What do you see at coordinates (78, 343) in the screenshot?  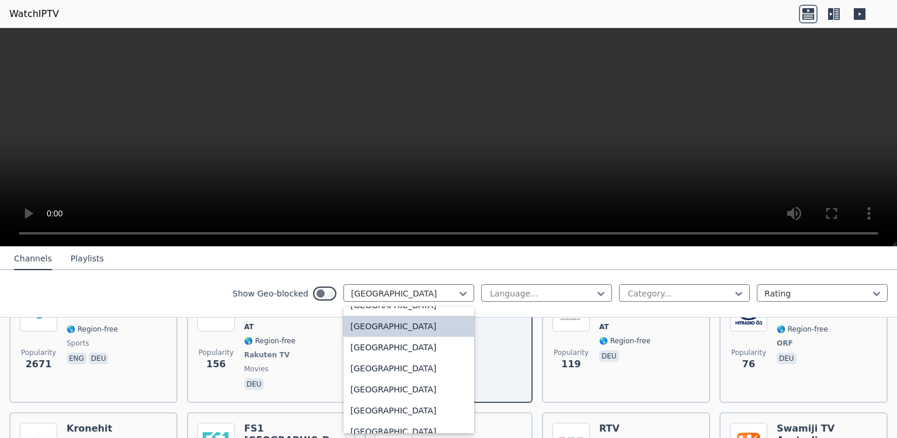 I see `span: sports` at bounding box center [78, 343].